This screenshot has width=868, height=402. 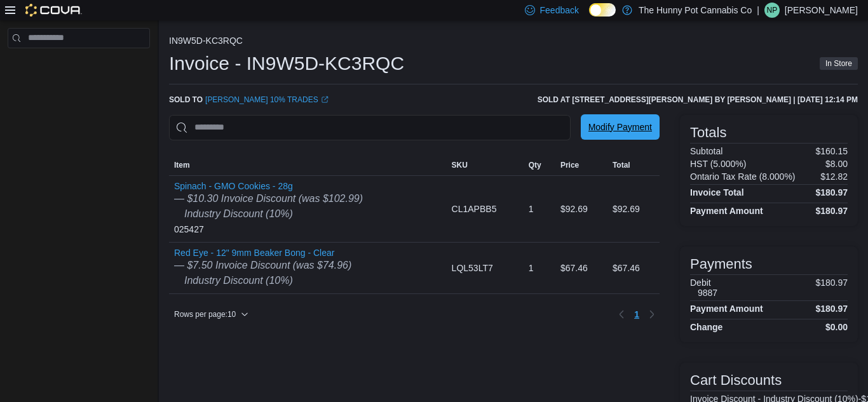 What do you see at coordinates (78, 66) in the screenshot?
I see `nav: Complex example` at bounding box center [78, 66].